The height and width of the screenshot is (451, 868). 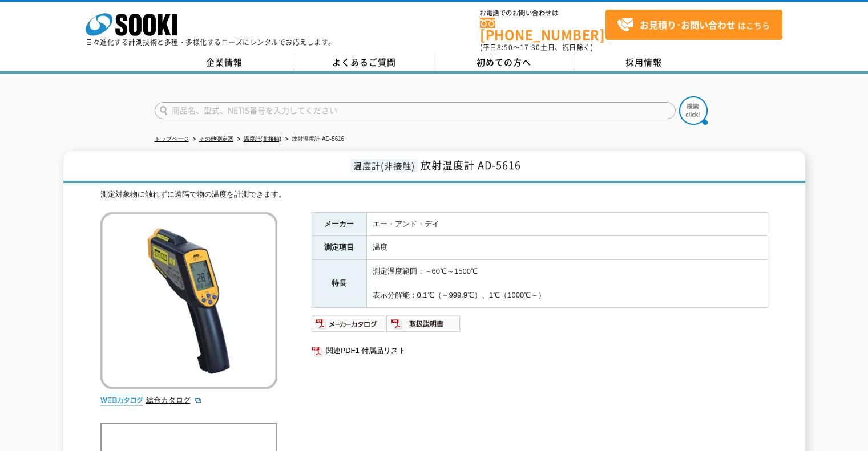 I want to click on td: エー・アンド・デイ, so click(x=567, y=224).